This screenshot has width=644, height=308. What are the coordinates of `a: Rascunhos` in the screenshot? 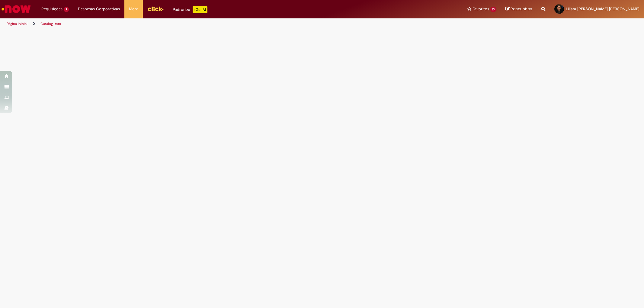 It's located at (518, 9).